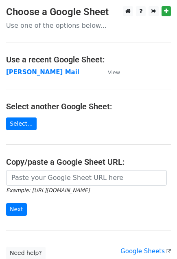 This screenshot has height=259, width=177. Describe the element at coordinates (88, 25) in the screenshot. I see `p: Use one of the options below...` at that location.